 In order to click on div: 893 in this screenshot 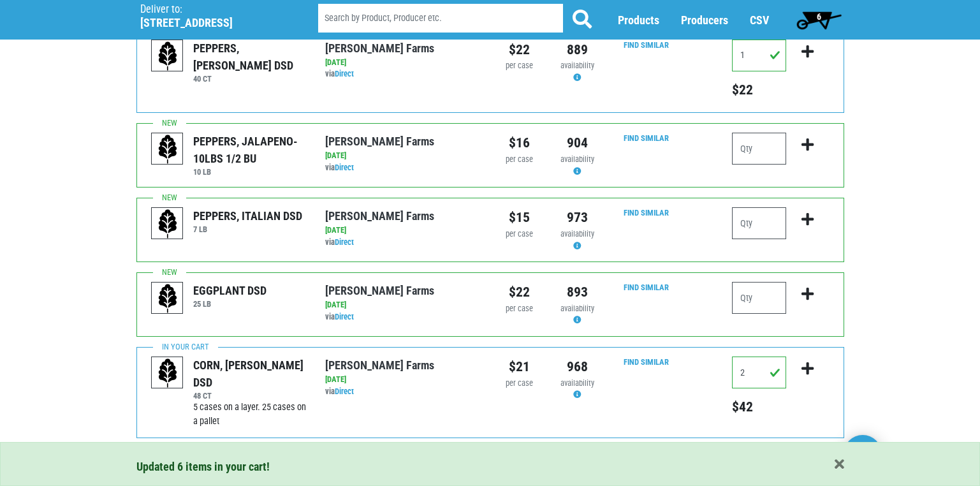, I will do `click(577, 292)`.